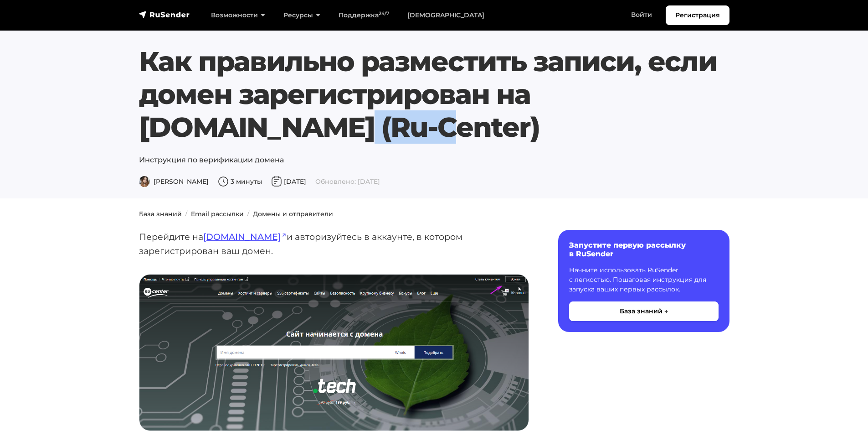  Describe the element at coordinates (644, 311) in the screenshot. I see `button: База знаний →` at that location.